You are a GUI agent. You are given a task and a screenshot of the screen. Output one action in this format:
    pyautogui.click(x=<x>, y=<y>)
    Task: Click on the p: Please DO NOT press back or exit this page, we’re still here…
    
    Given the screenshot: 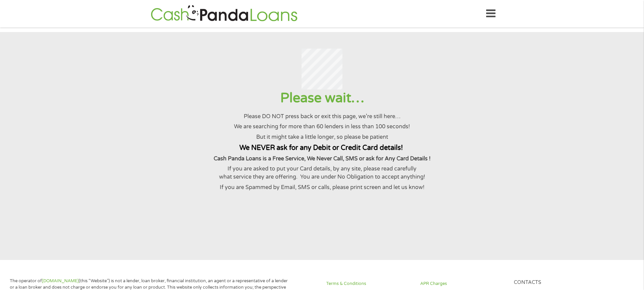 What is the action you would take?
    pyautogui.click(x=322, y=117)
    